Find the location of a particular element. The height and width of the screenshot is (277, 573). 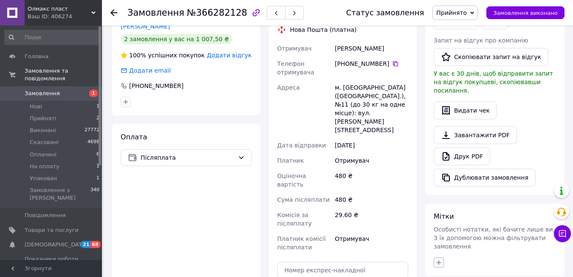

button: Скопіювати запит на відгук is located at coordinates (491, 57).